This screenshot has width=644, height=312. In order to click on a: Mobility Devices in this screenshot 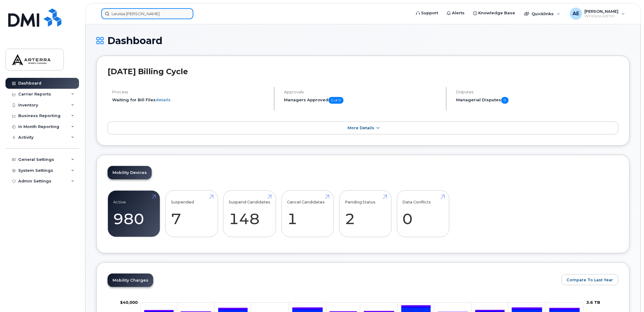, I will do `click(130, 173)`.